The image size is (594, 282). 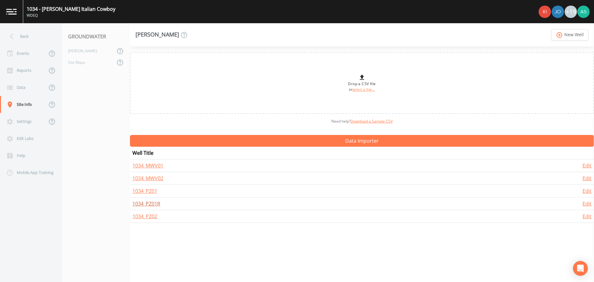 I want to click on img: d2de15c11da5451b307a030ac90baa3e, so click(x=557, y=12).